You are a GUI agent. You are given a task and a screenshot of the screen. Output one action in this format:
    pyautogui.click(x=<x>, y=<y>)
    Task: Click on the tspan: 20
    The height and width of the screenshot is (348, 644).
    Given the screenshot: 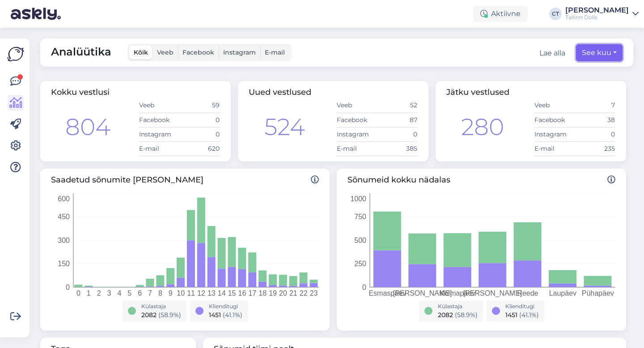 What is the action you would take?
    pyautogui.click(x=283, y=293)
    